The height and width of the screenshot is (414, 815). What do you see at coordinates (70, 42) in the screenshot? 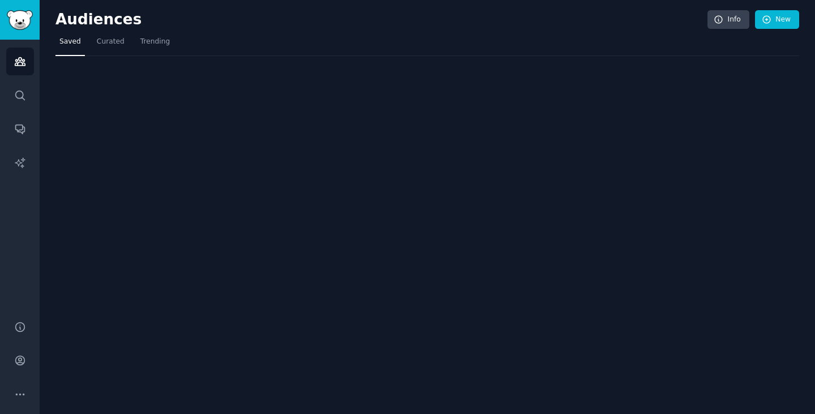
I see `span: Saved` at bounding box center [70, 42].